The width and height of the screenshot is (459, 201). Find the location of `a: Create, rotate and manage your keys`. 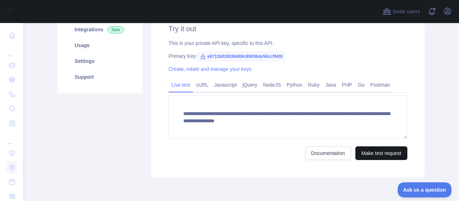

a: Create, rotate and manage your keys is located at coordinates (210, 69).